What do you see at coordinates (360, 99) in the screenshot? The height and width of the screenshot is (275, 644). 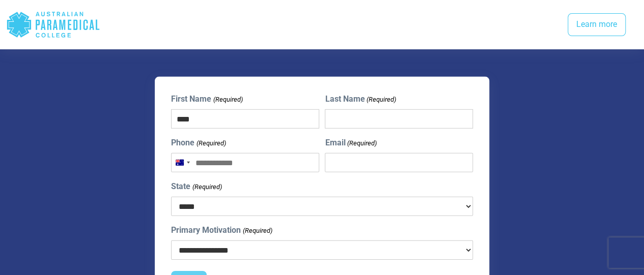 I see `label: Last Name` at bounding box center [360, 99].